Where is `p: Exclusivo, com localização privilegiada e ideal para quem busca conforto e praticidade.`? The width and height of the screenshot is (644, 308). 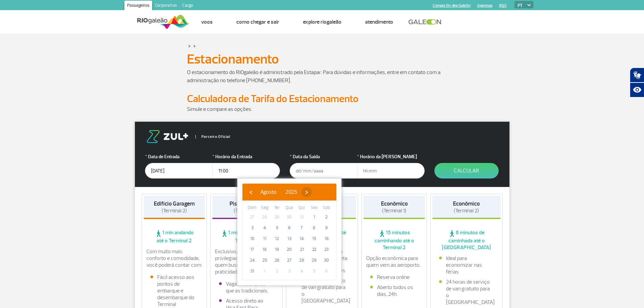
p: Exclusivo, com localização privilegiada e ideal para quem busca conforto e praticidade. is located at coordinates (246, 262).